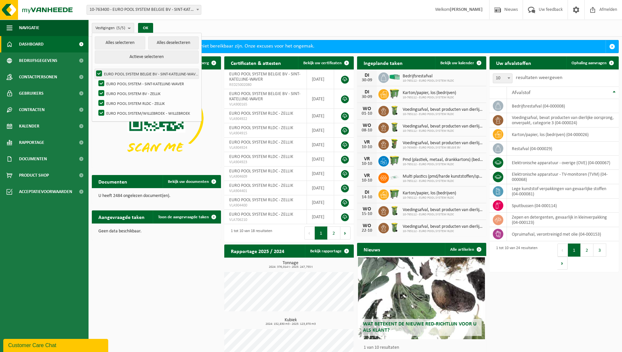  I want to click on span: Bekijk uw certificaten, so click(322, 63).